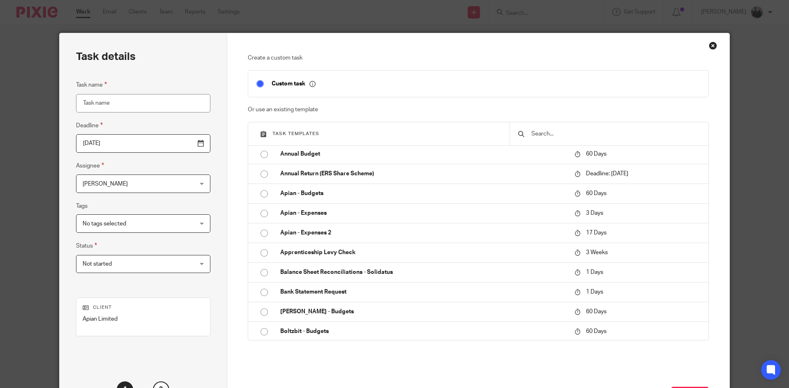 The image size is (789, 388). What do you see at coordinates (97, 264) in the screenshot?
I see `span: Not started` at bounding box center [97, 264].